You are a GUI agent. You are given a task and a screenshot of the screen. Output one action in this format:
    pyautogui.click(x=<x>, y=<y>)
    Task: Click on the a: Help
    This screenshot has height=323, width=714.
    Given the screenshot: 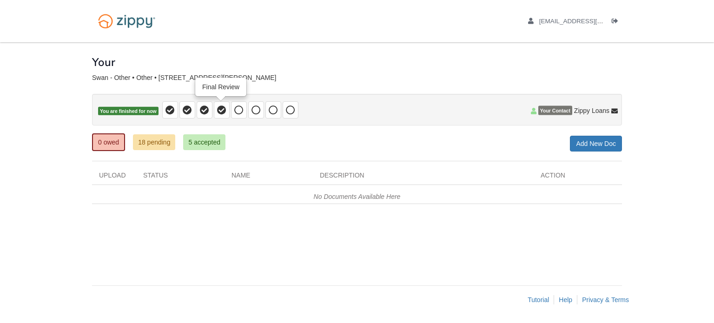 What is the action you would take?
    pyautogui.click(x=565, y=300)
    